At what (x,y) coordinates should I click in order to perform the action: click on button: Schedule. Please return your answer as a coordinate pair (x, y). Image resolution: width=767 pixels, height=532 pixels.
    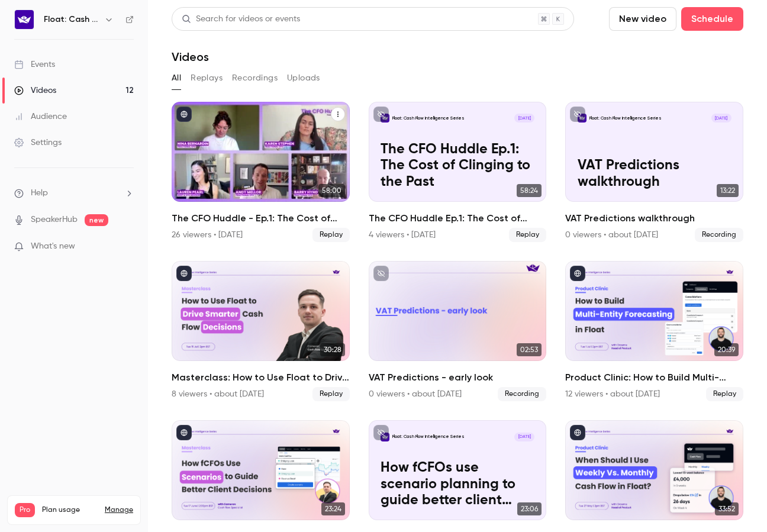
    Looking at the image, I should click on (712, 19).